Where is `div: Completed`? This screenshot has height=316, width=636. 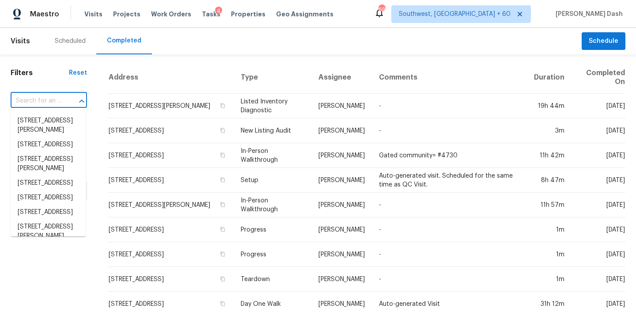 div: Completed is located at coordinates (124, 41).